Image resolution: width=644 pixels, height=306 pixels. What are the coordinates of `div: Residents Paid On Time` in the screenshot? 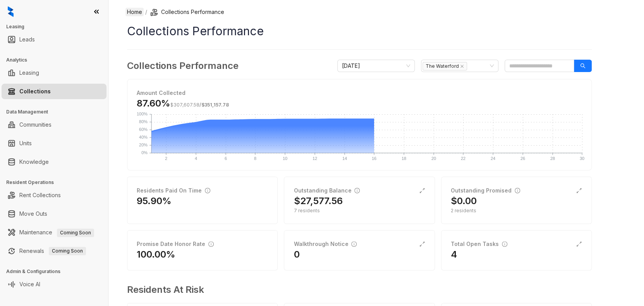 It's located at (174, 190).